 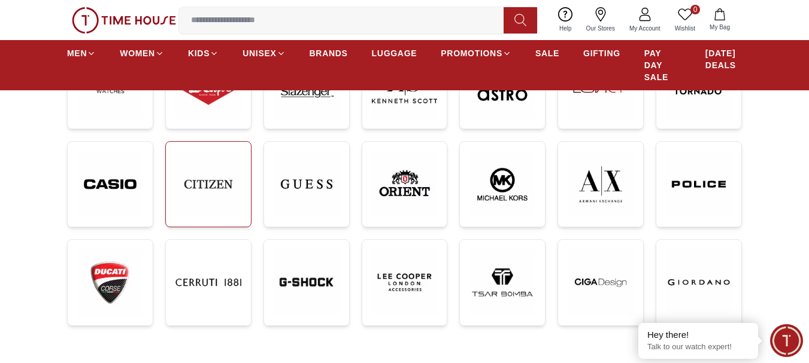 What do you see at coordinates (471, 53) in the screenshot?
I see `span: PROMOTIONS` at bounding box center [471, 53].